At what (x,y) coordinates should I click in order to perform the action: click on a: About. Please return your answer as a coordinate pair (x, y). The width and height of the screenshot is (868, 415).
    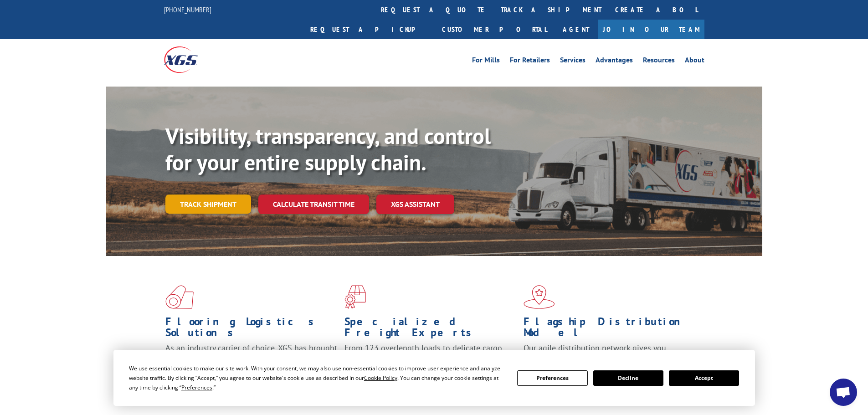
    Looking at the image, I should click on (694, 61).